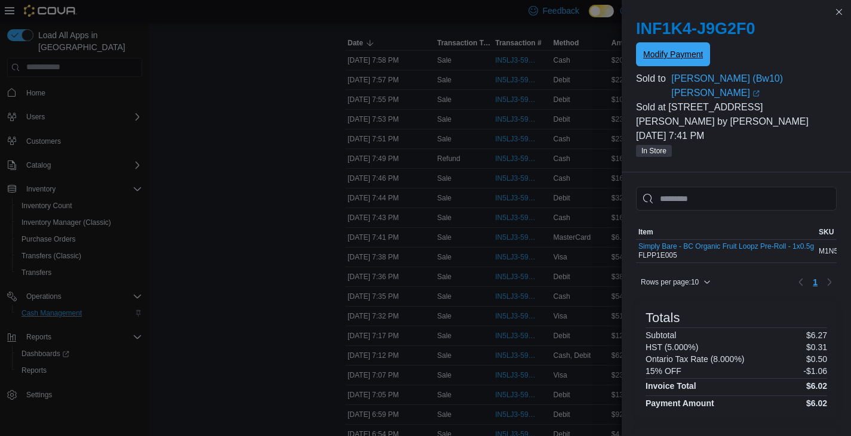  What do you see at coordinates (662, 318) in the screenshot?
I see `h3: Totals` at bounding box center [662, 318].